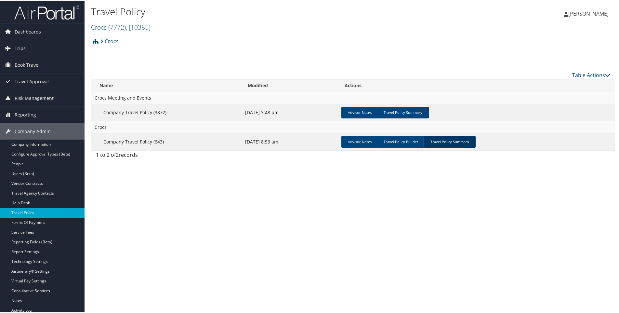 The height and width of the screenshot is (313, 619). What do you see at coordinates (266, 11) in the screenshot?
I see `h1: Travel Policy` at bounding box center [266, 11].